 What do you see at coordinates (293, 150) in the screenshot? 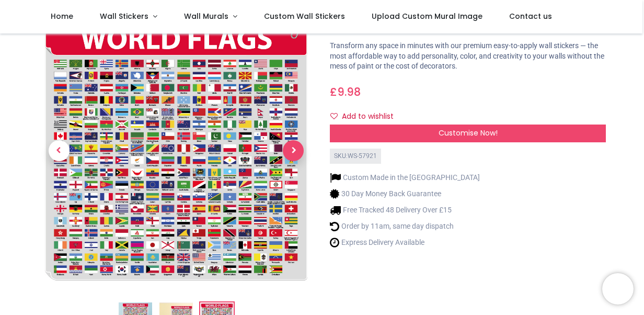
I see `span: Next` at bounding box center [293, 150].